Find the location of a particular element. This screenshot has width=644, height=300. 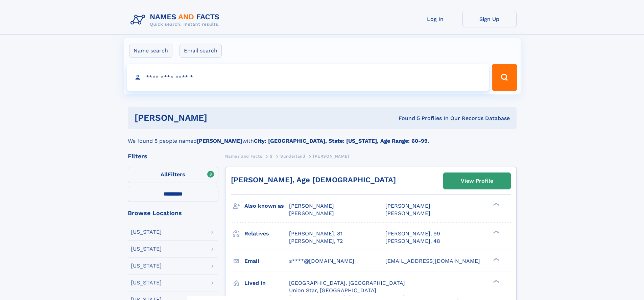

span: S is located at coordinates (271, 156).